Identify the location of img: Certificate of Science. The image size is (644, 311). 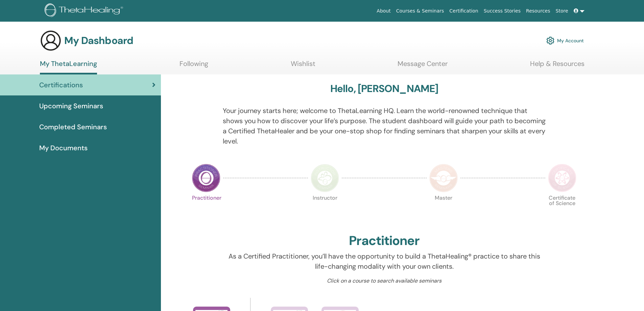
(562, 178).